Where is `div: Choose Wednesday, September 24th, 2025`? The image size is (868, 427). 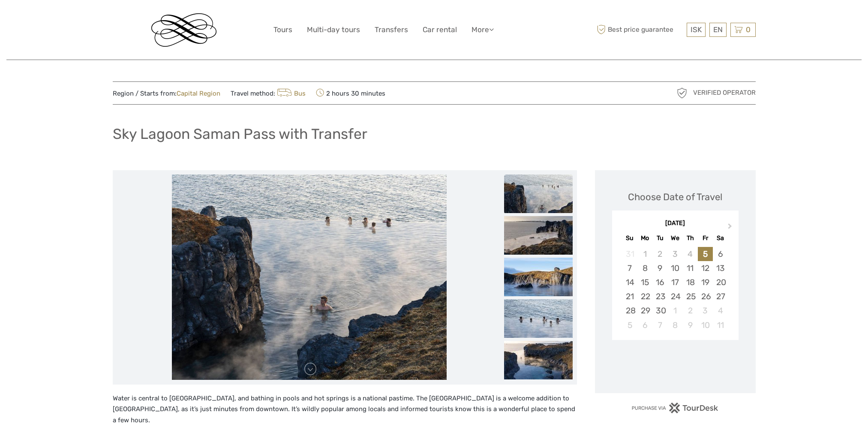 div: Choose Wednesday, September 24th, 2025 is located at coordinates (674, 296).